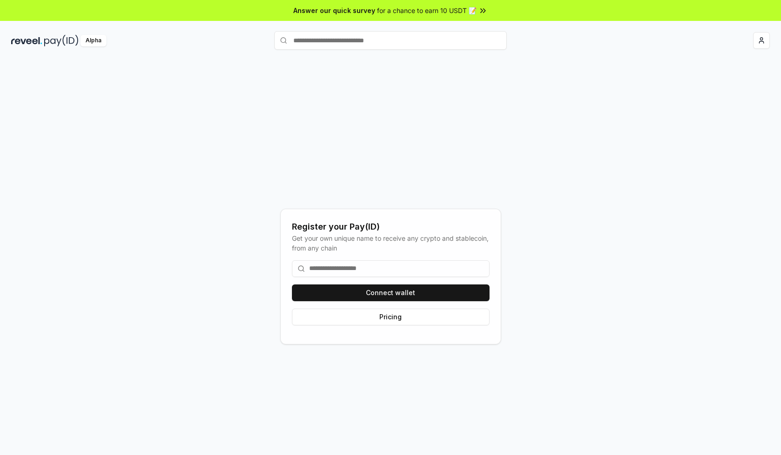 The image size is (781, 455). I want to click on div: Register your Pay(ID), so click(391, 227).